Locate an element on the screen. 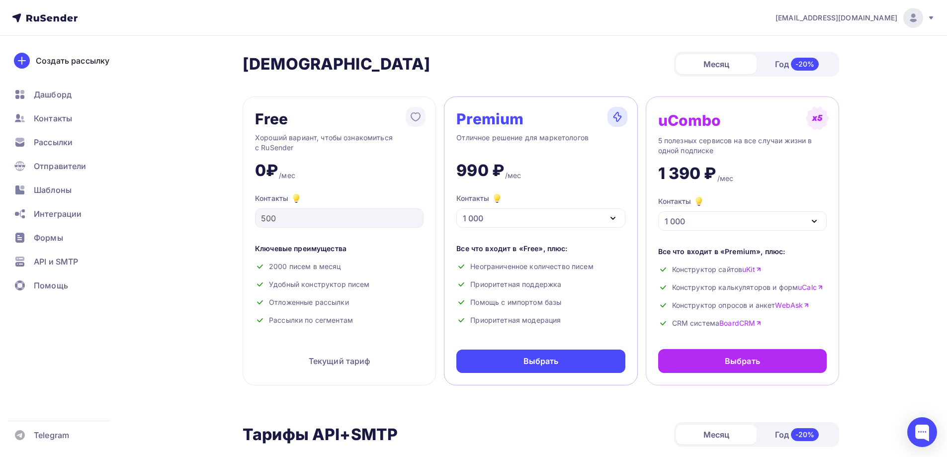 The height and width of the screenshot is (457, 947). div: Free is located at coordinates (272, 119).